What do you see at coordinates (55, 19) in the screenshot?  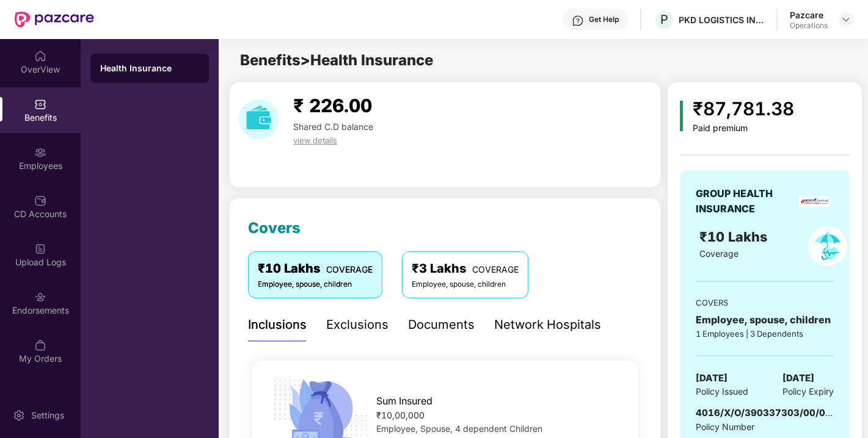 I see `img: New Pazcare Logo` at bounding box center [55, 19].